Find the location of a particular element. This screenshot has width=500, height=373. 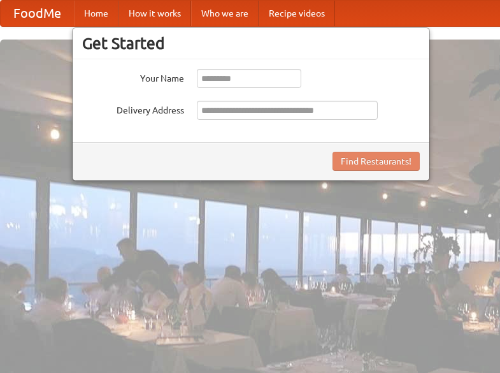

a: Home is located at coordinates (96, 13).